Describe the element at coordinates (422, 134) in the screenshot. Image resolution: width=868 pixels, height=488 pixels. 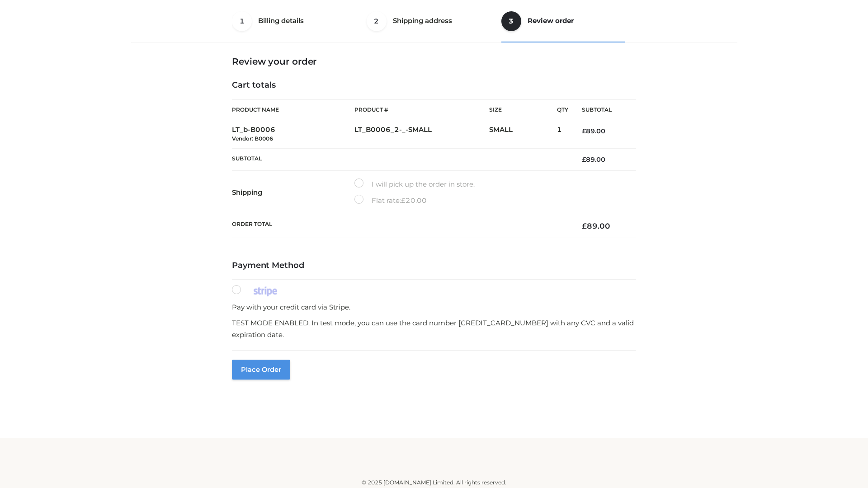
I see `td: LT_B0006_2-_-SMALL` at that location.